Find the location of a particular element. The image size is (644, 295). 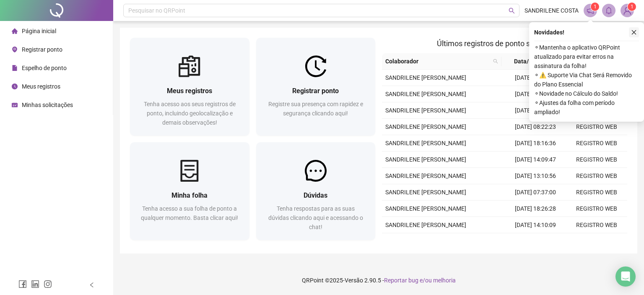

span: ⚬ Ajustes da folha com período ampliado! is located at coordinates (587, 107).